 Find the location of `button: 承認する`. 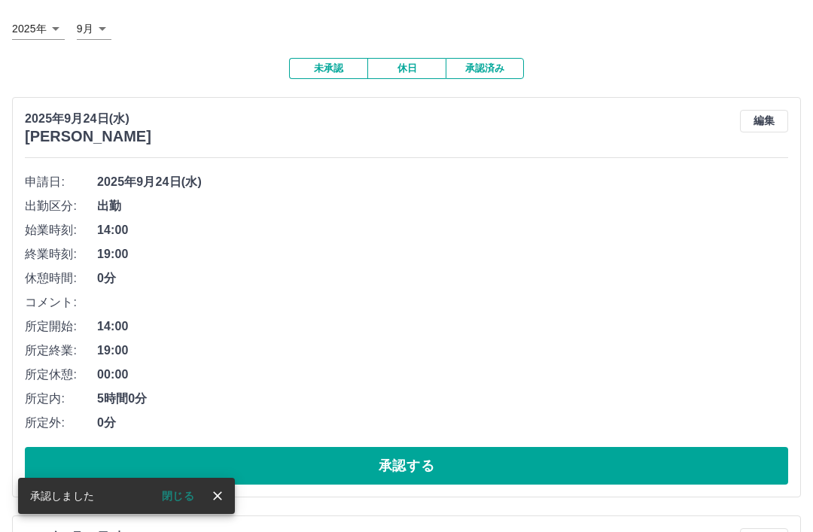

button: 承認する is located at coordinates (406, 466).